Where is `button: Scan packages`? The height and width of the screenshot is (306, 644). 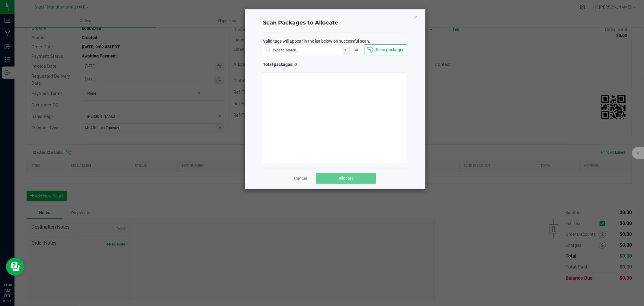 button: Scan packages is located at coordinates (386, 50).